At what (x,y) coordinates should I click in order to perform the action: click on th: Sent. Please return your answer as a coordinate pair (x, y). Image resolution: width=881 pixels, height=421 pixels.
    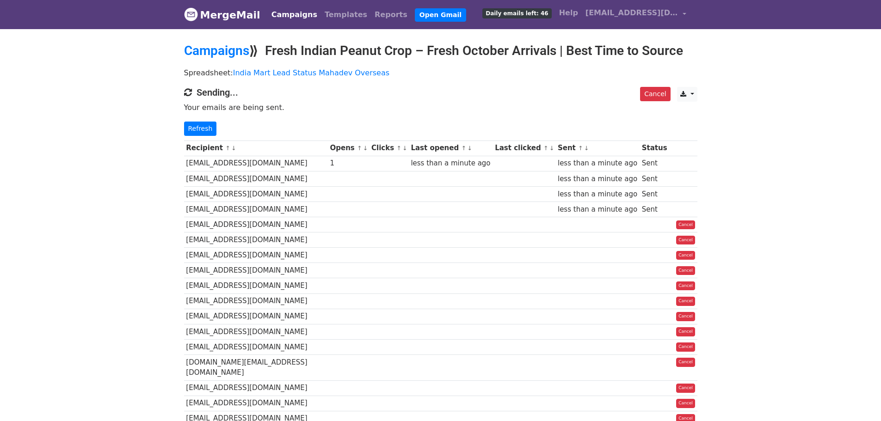
    Looking at the image, I should click on (598, 148).